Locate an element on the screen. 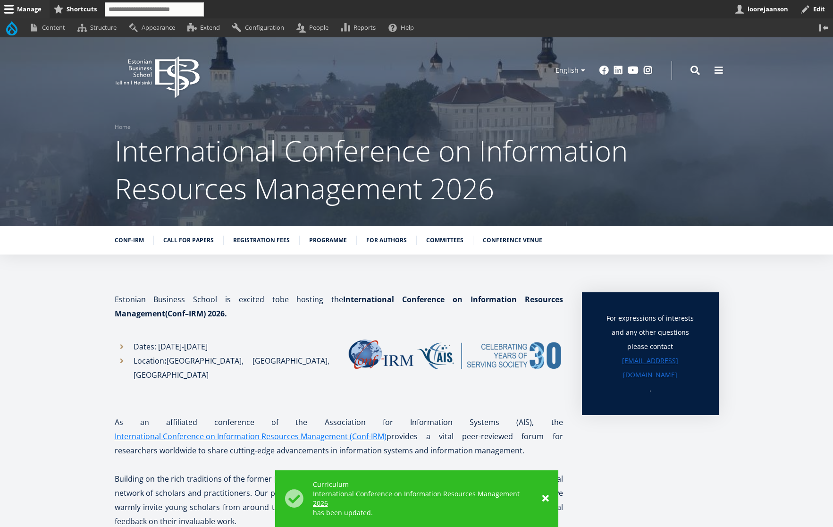  p: Estonian Business School is excited to is located at coordinates (339, 306).